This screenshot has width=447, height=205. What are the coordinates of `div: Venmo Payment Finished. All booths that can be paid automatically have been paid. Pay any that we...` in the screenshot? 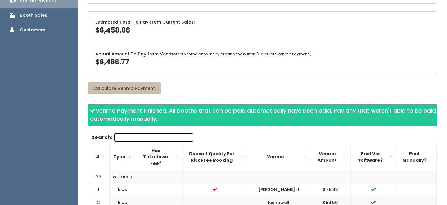 It's located at (262, 115).